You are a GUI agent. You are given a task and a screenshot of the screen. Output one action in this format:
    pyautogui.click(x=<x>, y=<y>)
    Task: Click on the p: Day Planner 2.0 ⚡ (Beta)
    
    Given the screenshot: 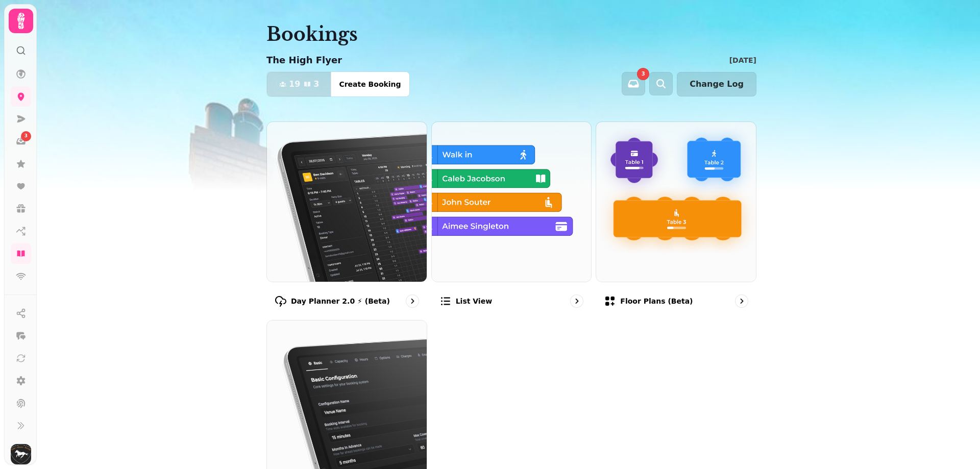 What is the action you would take?
    pyautogui.click(x=341, y=301)
    